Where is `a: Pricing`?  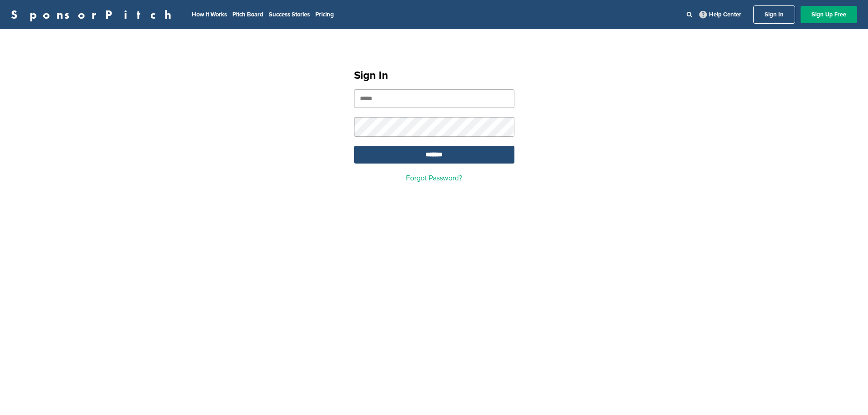 a: Pricing is located at coordinates (324, 15).